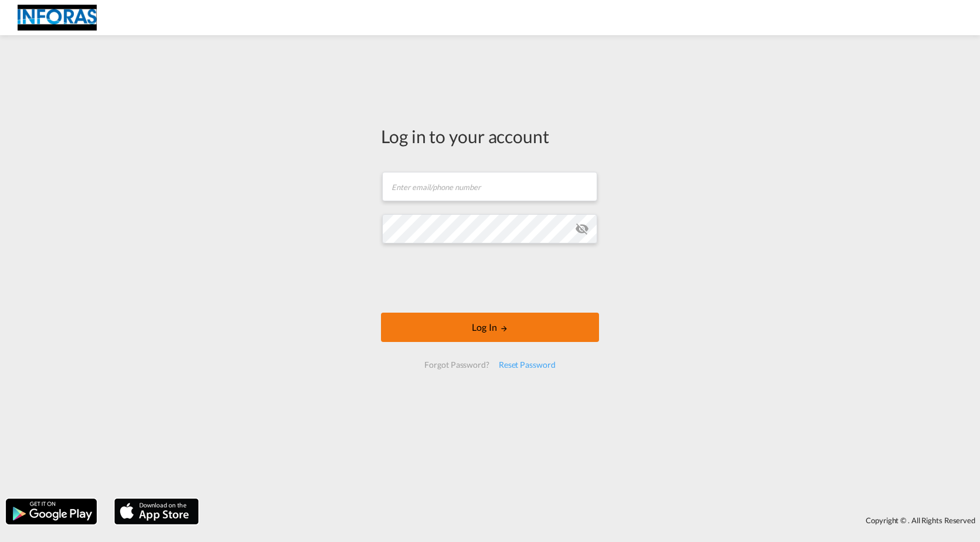 The image size is (980, 542). What do you see at coordinates (527, 365) in the screenshot?
I see `div: Reset Password` at bounding box center [527, 365].